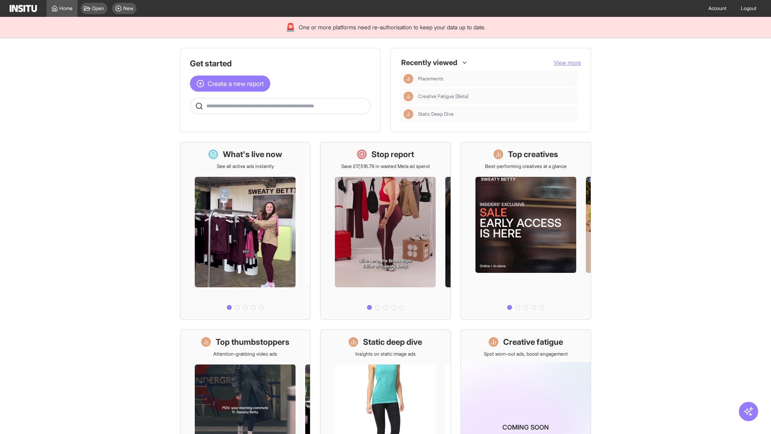 Image resolution: width=771 pixels, height=434 pixels. I want to click on h1: Top thumbstoppers, so click(253, 342).